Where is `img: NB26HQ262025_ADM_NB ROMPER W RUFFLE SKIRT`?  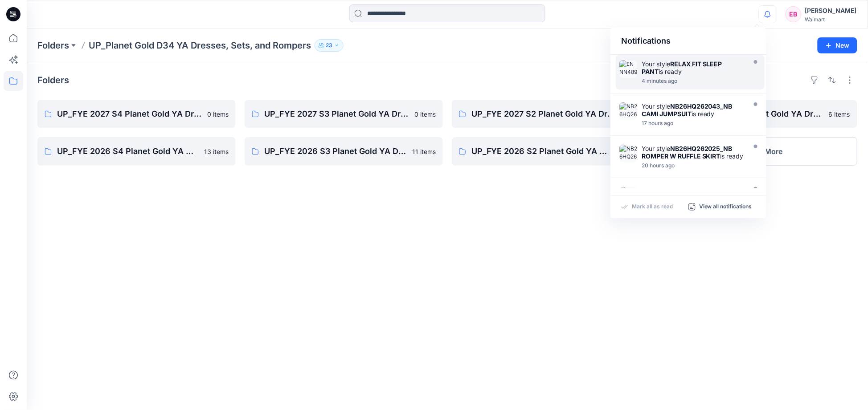
img: NB26HQ262025_ADM_NB ROMPER W RUFFLE SKIRT is located at coordinates (628, 154).